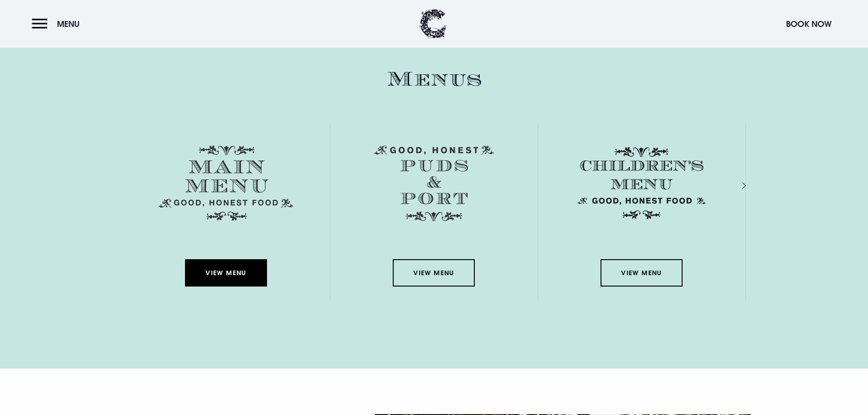 The height and width of the screenshot is (415, 868). Describe the element at coordinates (226, 183) in the screenshot. I see `img: Menu main menu` at that location.